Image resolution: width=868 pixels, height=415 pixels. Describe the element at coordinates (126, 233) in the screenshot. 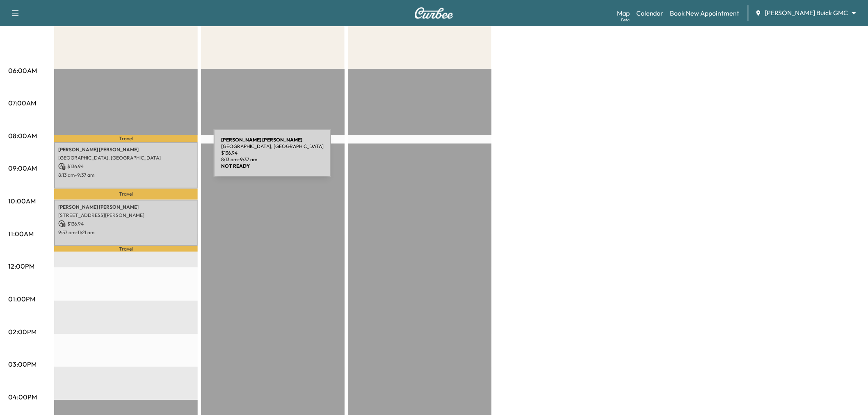

I see `p: 9:57 am - 11:21 am` at that location.